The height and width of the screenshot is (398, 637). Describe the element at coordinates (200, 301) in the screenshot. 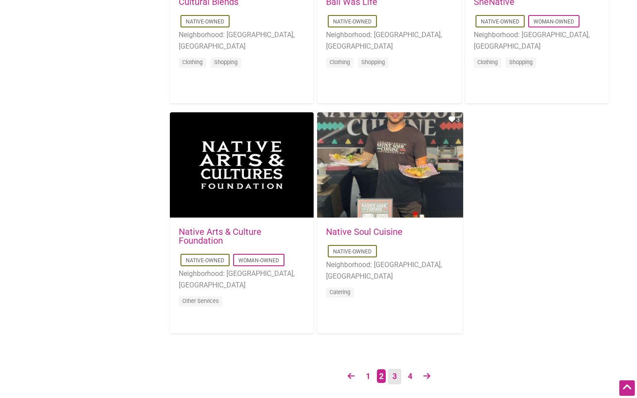

I see `a: Other Services` at that location.